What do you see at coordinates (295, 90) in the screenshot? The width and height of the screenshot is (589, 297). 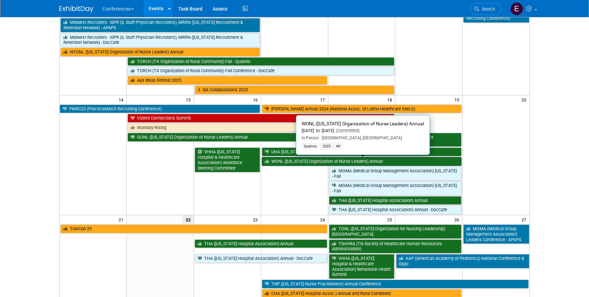 I see `a: SIA CollaborationX 2025` at bounding box center [295, 90].